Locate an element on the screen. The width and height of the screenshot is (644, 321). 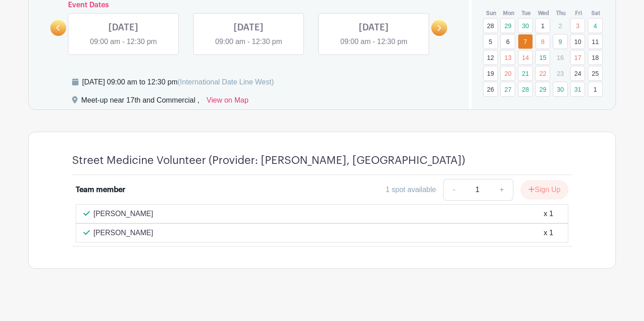
a: 6 is located at coordinates (507, 41).